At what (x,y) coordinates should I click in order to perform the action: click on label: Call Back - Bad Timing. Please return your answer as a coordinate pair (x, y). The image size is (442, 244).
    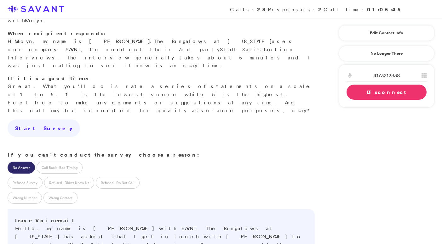
    Looking at the image, I should click on (60, 168).